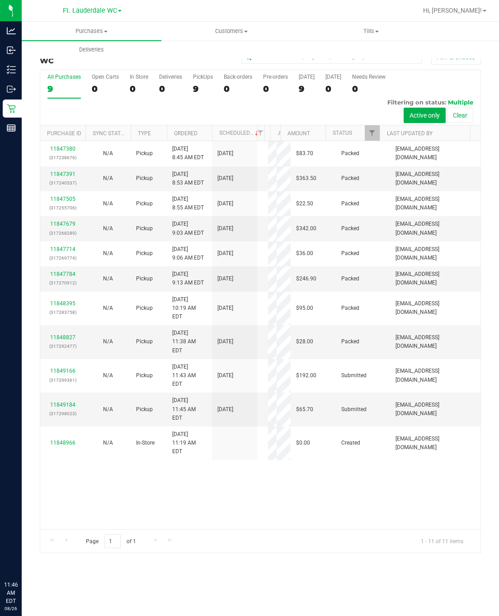  What do you see at coordinates (306, 228) in the screenshot?
I see `span: $342.00` at bounding box center [306, 228].